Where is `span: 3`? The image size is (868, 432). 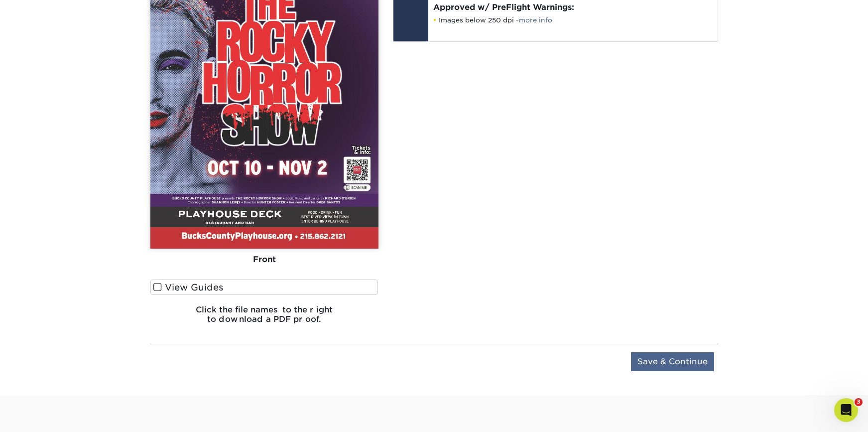
span: 3 is located at coordinates (859, 402).